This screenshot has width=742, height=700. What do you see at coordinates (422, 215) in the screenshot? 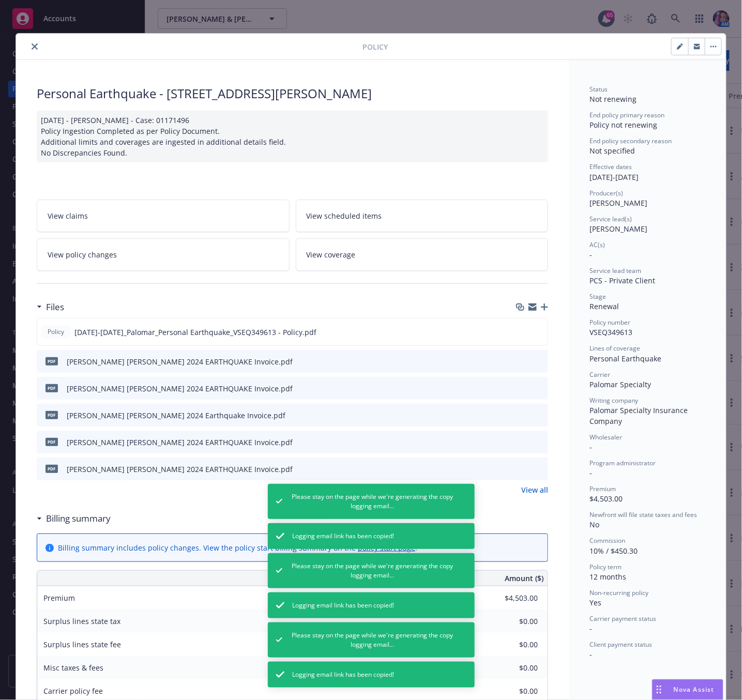
I see `a: View scheduled items` at bounding box center [422, 215].